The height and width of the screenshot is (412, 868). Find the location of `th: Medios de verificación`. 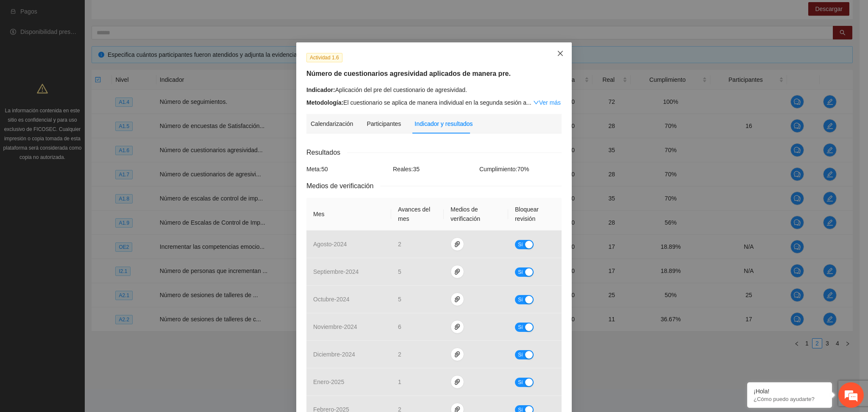

th: Medios de verificación is located at coordinates (476, 214).